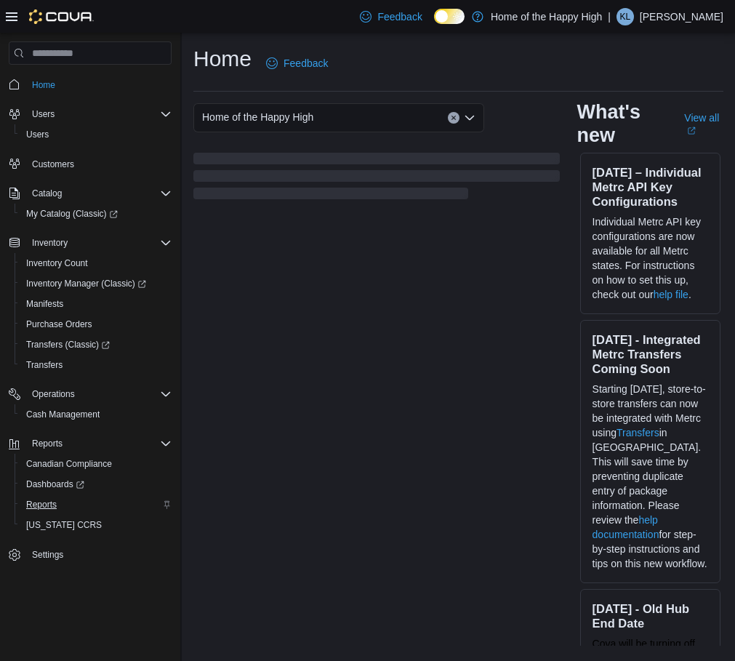 The width and height of the screenshot is (735, 661). I want to click on input: Dark Mode, so click(449, 16).